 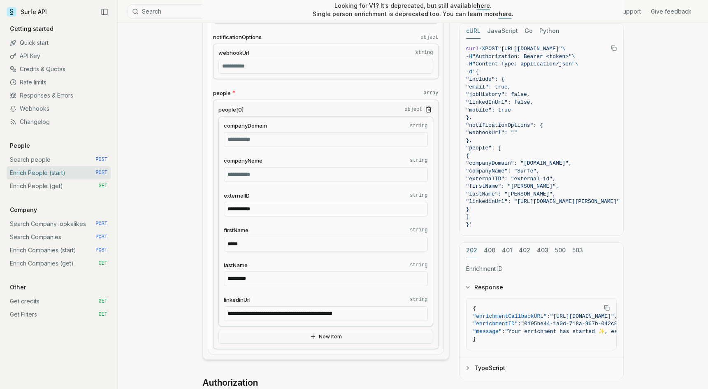 What do you see at coordinates (549, 31) in the screenshot?
I see `button: Python` at bounding box center [549, 31].